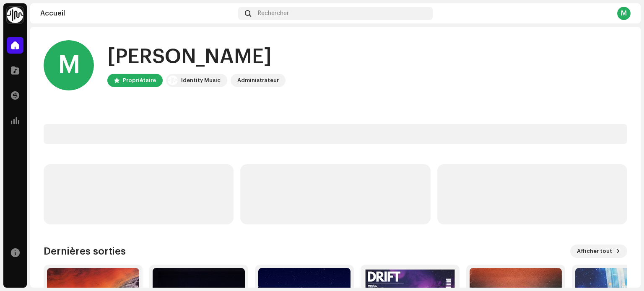 This screenshot has height=291, width=644. What do you see at coordinates (139, 81) in the screenshot?
I see `div: Propriétaire` at bounding box center [139, 81].